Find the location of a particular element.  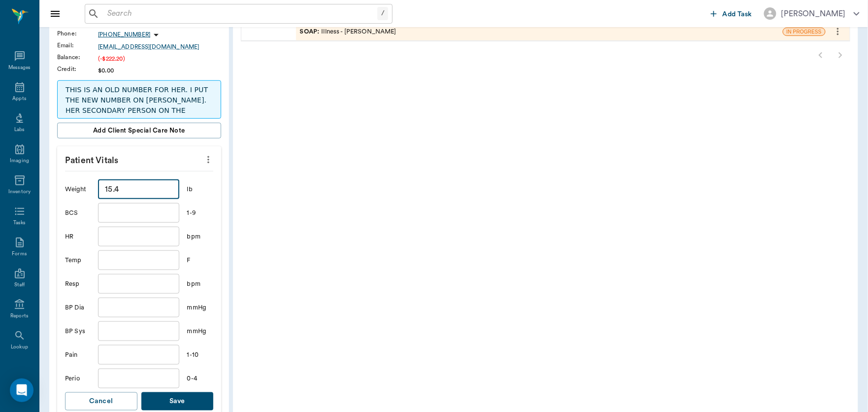

div: Temp is located at coordinates (77, 260).